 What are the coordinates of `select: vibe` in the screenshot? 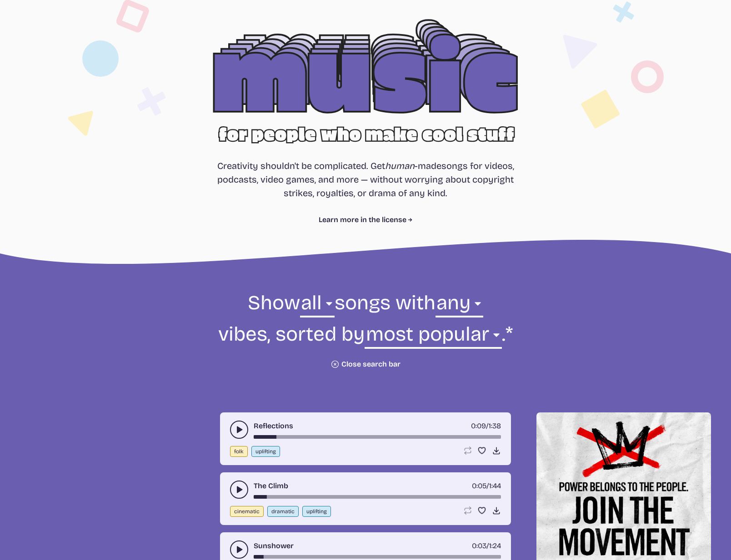 It's located at (459, 306).